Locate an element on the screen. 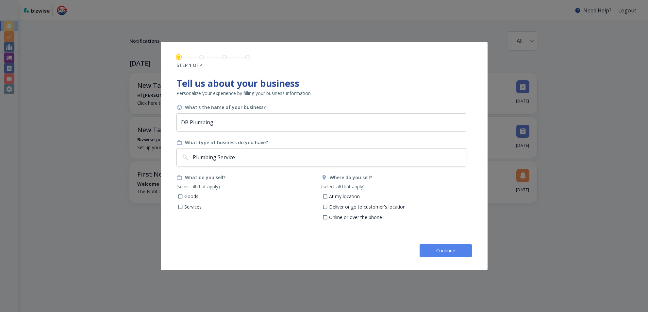 This screenshot has height=312, width=648. h6: What type of business do you have? is located at coordinates (226, 143).